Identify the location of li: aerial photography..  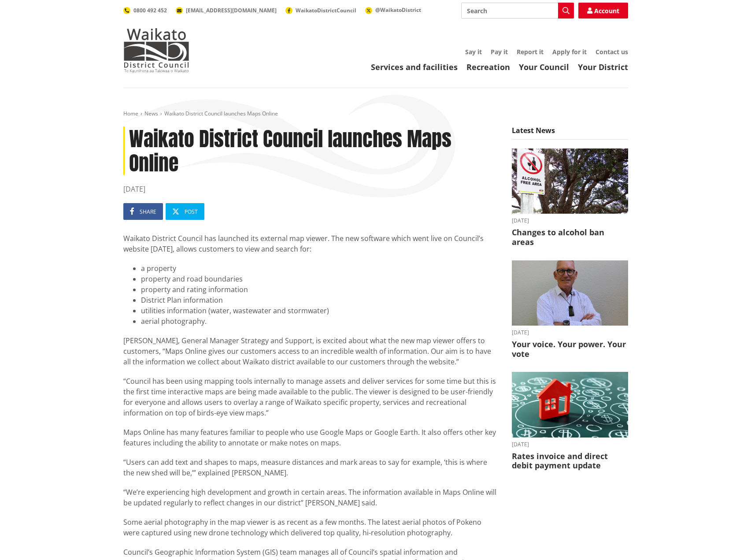
(320, 321).